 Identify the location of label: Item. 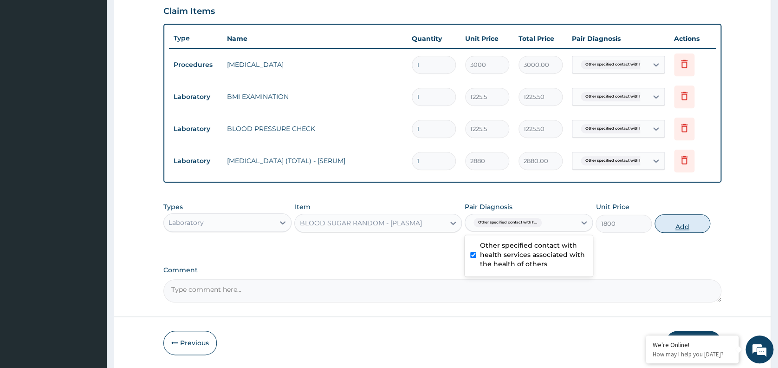
(302, 207).